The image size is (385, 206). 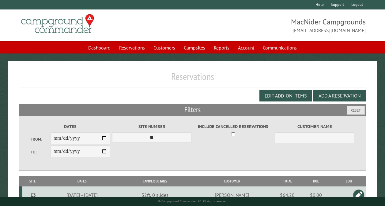 What do you see at coordinates (287, 181) in the screenshot?
I see `th: Total` at bounding box center [287, 181].